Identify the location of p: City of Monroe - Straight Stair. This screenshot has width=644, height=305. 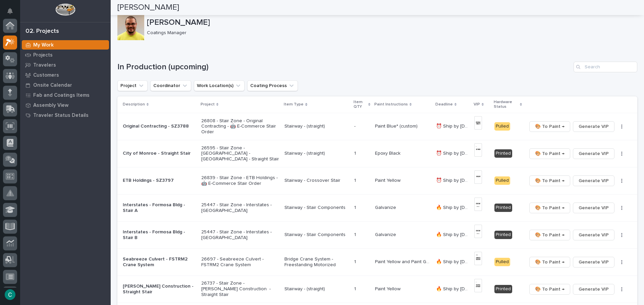
(160, 153).